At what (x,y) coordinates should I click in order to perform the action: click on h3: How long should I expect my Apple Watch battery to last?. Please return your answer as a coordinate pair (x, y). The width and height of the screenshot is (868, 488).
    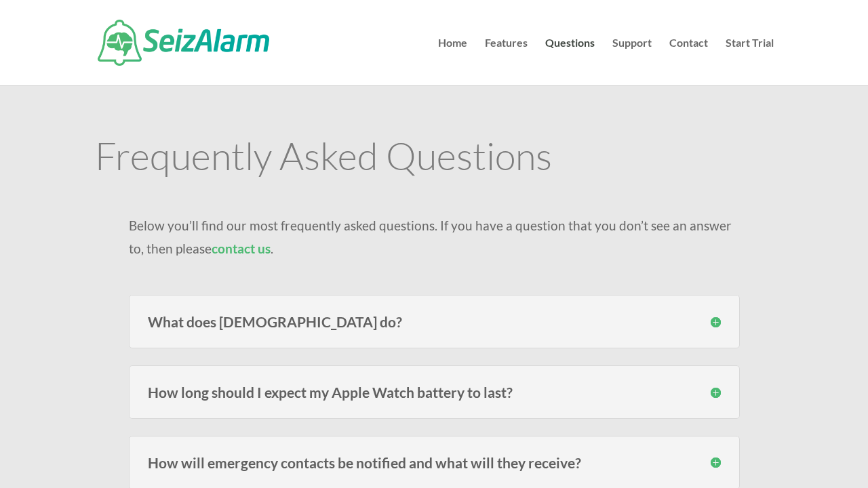
    Looking at the image, I should click on (434, 392).